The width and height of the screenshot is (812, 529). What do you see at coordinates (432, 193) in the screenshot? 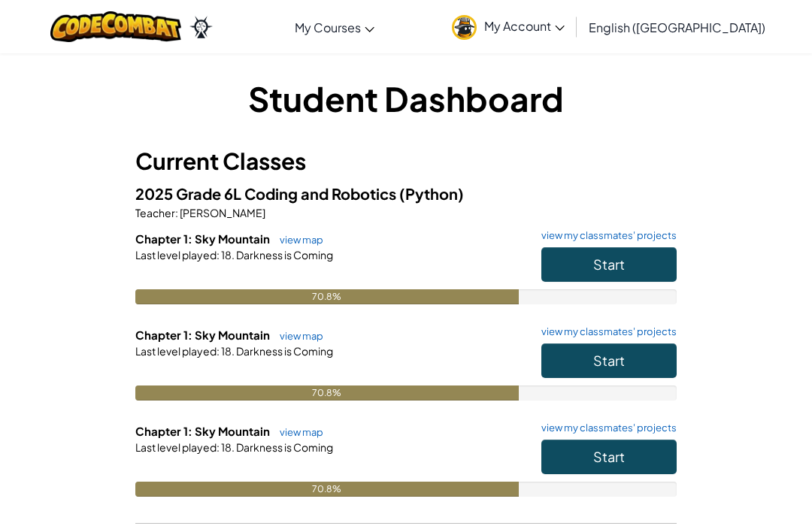
I see `span: (Python)` at bounding box center [432, 193].